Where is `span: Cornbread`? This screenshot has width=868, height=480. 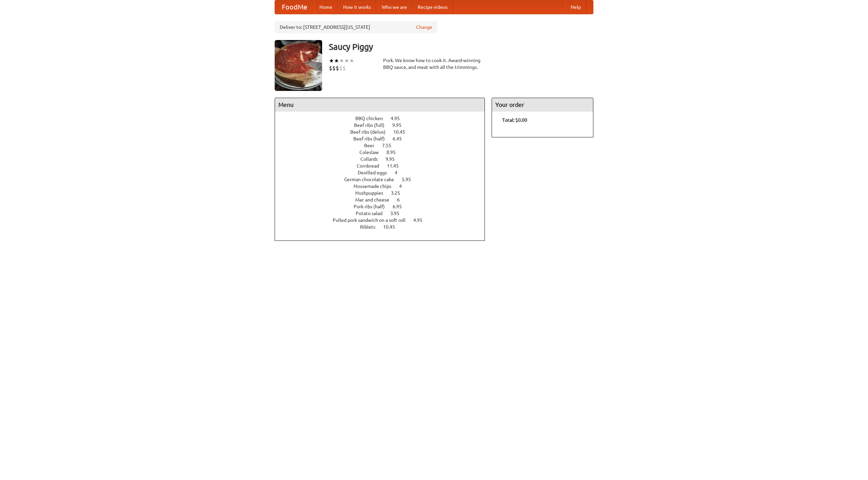
span: Cornbread is located at coordinates (371, 166).